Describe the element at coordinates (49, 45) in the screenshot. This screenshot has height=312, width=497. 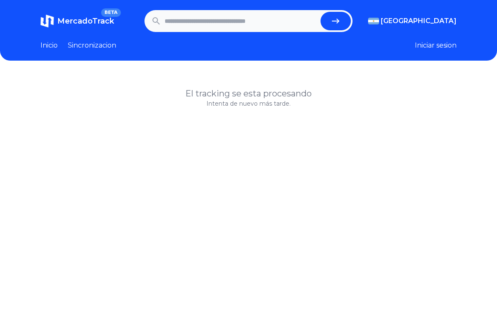
I see `a: Inicio` at that location.